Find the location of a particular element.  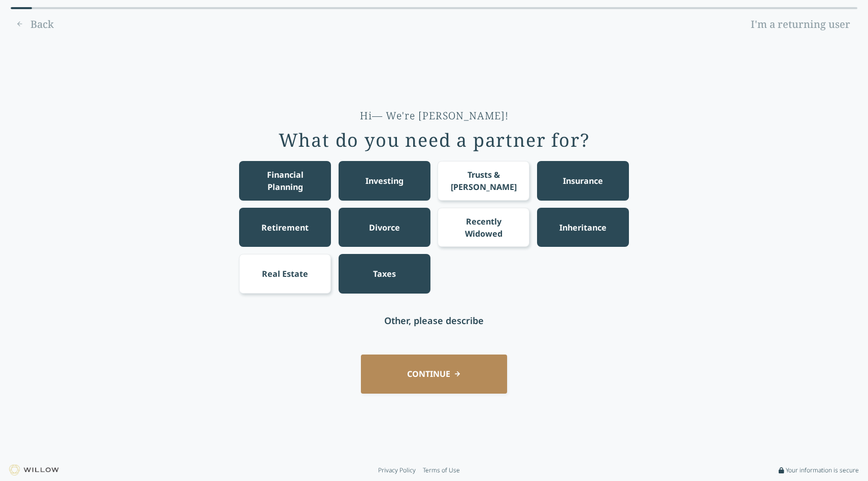

div: Inheritance is located at coordinates (583, 227).